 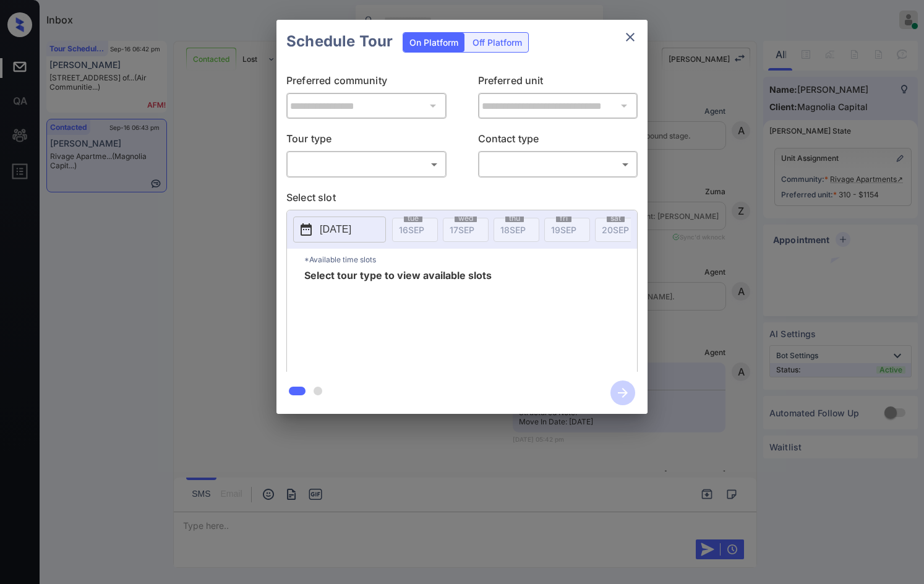 I want to click on p: Preferred community, so click(x=366, y=83).